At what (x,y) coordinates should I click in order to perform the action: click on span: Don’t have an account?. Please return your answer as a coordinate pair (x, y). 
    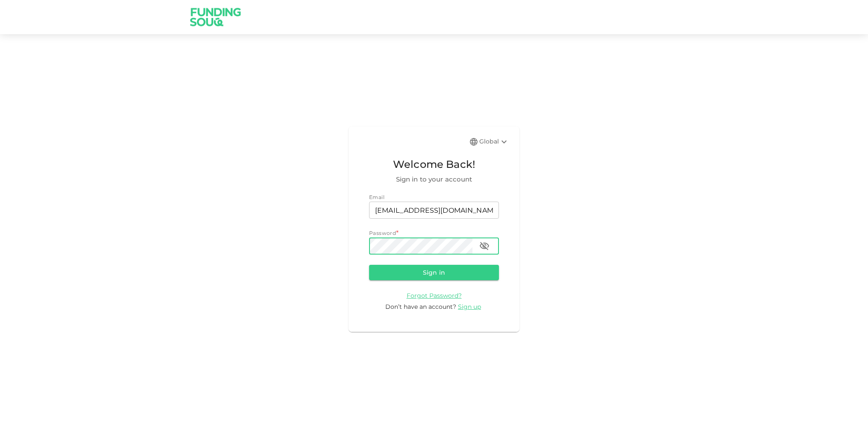
    Looking at the image, I should click on (421, 307).